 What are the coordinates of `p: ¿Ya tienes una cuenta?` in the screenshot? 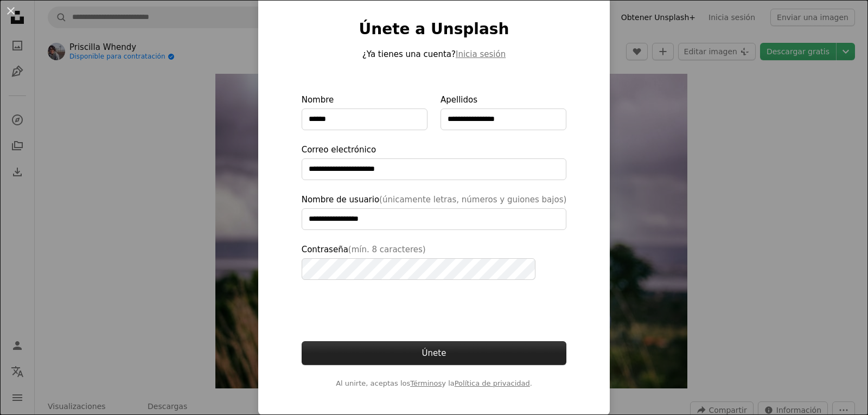 It's located at (434, 54).